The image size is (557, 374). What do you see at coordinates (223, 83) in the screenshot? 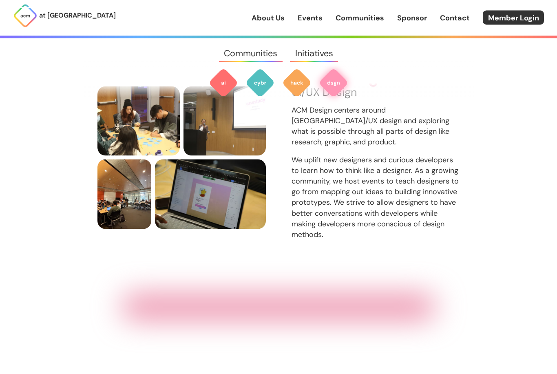
I see `img: ACM AI` at bounding box center [223, 83].